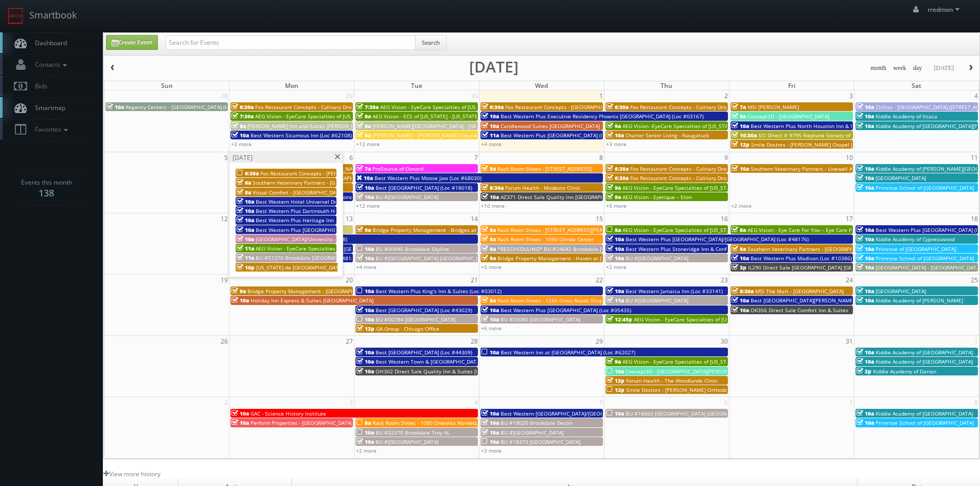 This screenshot has width=980, height=486. I want to click on span: Fox Restaurant Concepts - Culinary Dropout - Tempe, so click(695, 178).